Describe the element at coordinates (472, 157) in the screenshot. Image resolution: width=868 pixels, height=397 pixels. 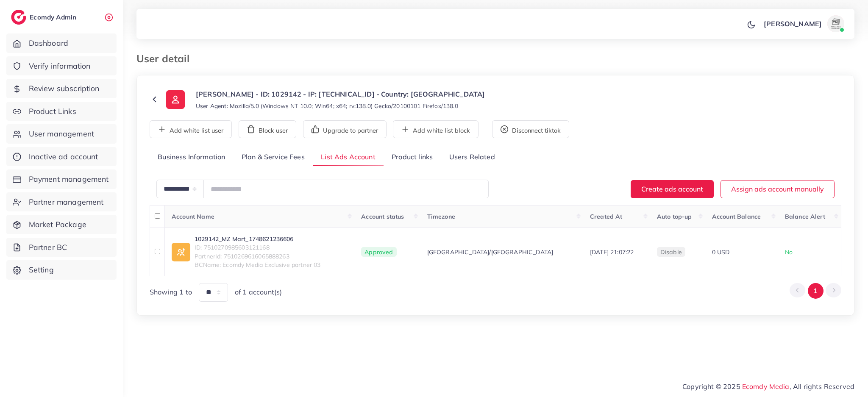
I see `a: Users Related` at that location.